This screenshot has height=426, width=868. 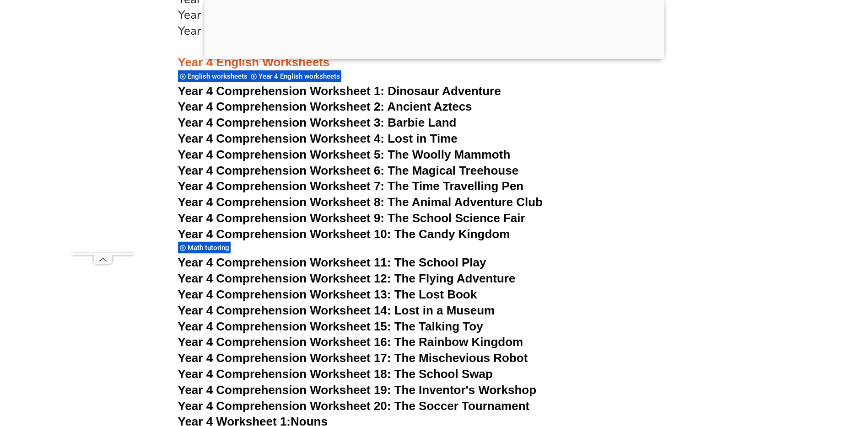 I want to click on span: Year 4 Comprehension Worksheet 9: The School Science Fair, so click(x=351, y=218).